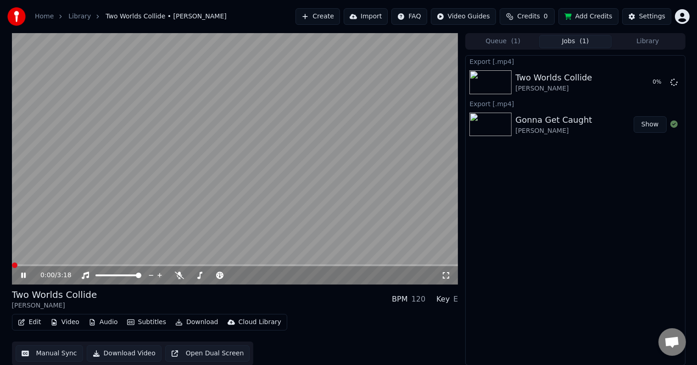 The image size is (697, 365). I want to click on div: 0 %, so click(660, 82).